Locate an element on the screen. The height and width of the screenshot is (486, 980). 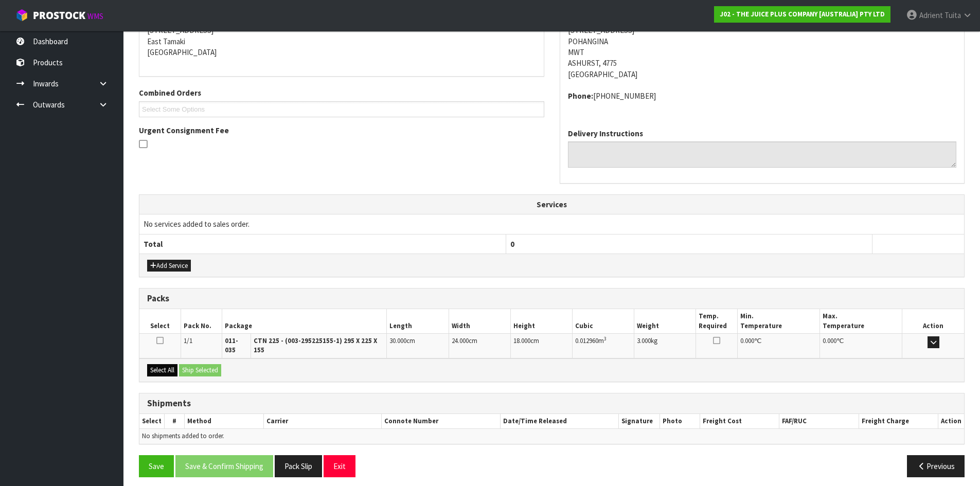
th: Cubic is located at coordinates (603, 321).